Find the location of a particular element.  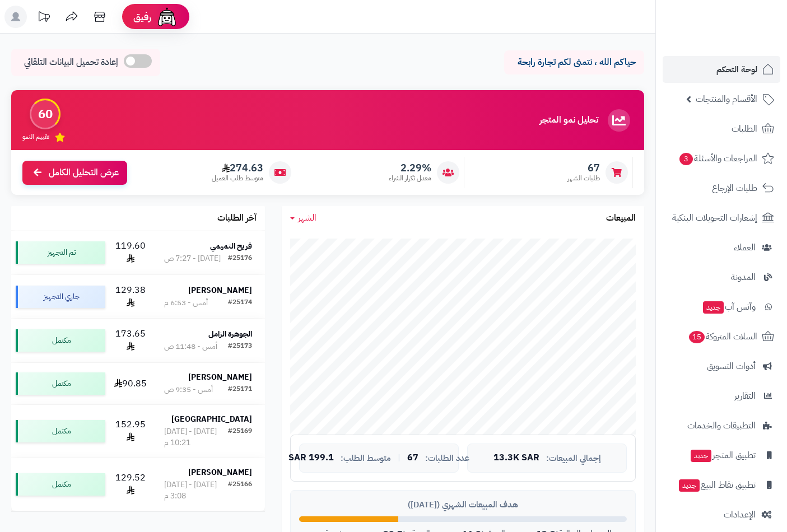

span: المراجعات والأسئلة is located at coordinates (718, 159).